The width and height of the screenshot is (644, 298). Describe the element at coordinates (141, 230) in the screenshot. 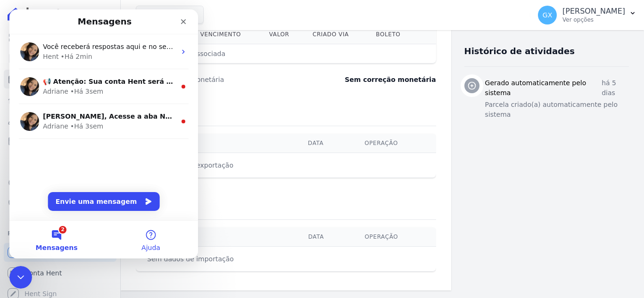

I see `button: Ajuda` at that location.